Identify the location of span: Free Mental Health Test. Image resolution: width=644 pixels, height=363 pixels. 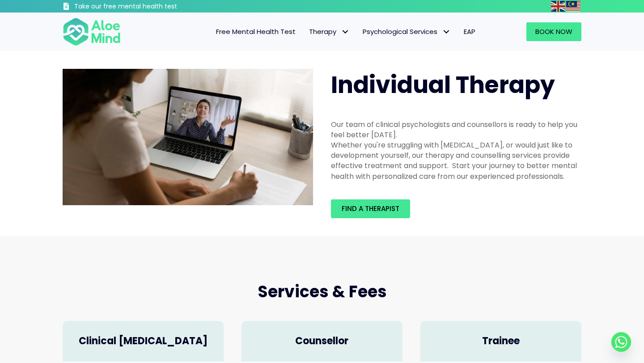
(256, 32).